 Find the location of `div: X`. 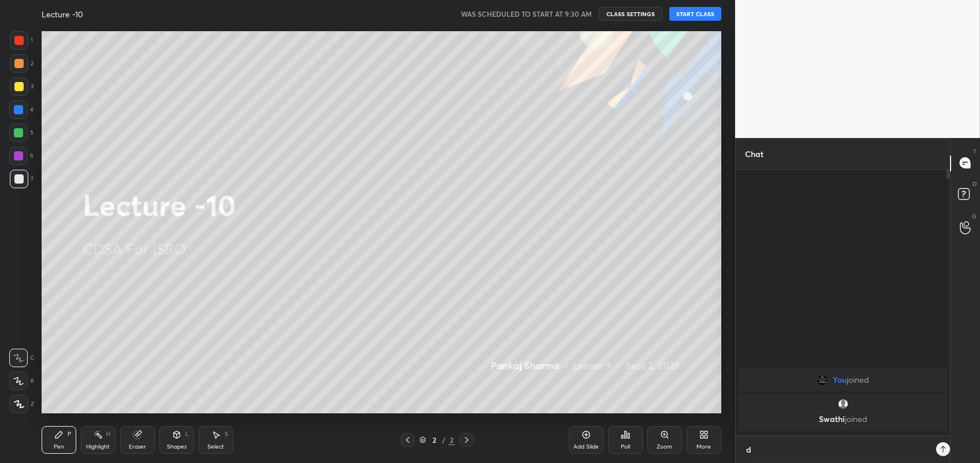

div: X is located at coordinates (22, 382).